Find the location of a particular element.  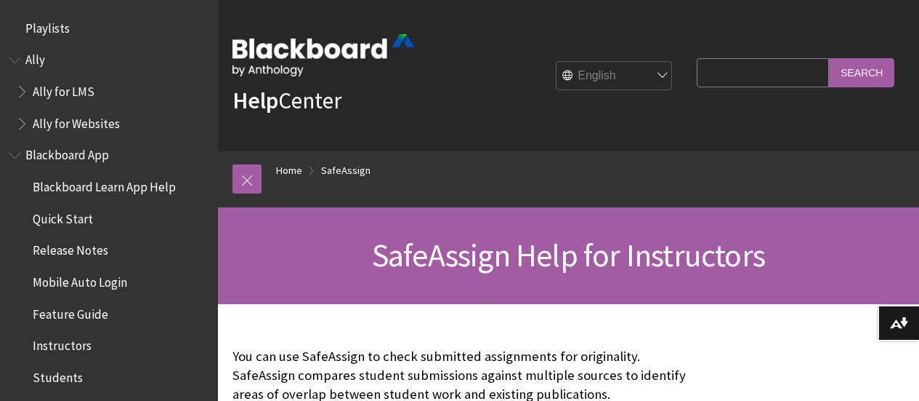

img: Blackboard by Anthology is located at coordinates (323, 55).